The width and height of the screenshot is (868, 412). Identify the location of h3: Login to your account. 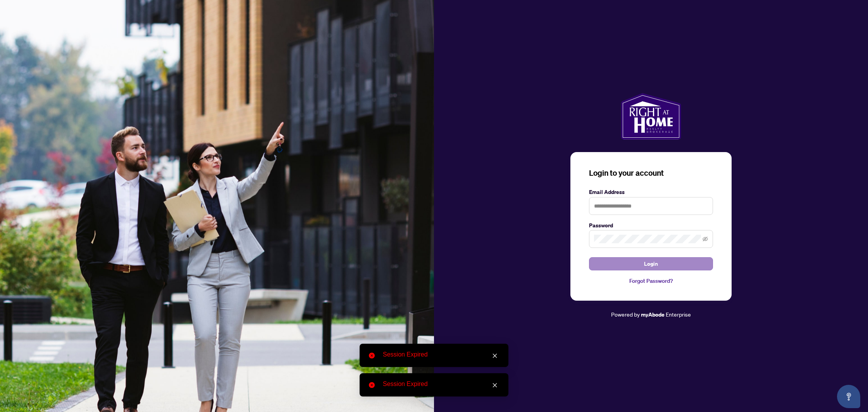
(651, 173).